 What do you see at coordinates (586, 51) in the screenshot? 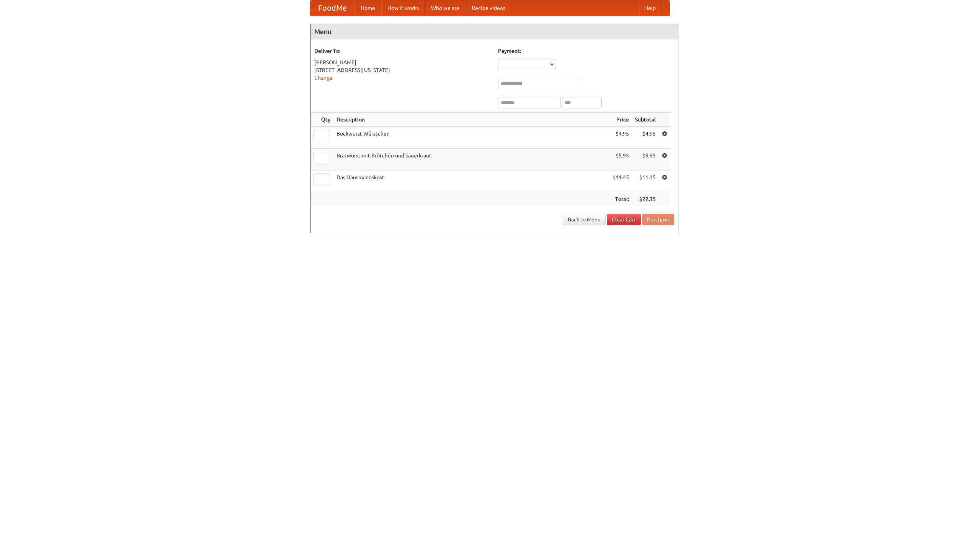
I see `h5: Payment:` at bounding box center [586, 51].